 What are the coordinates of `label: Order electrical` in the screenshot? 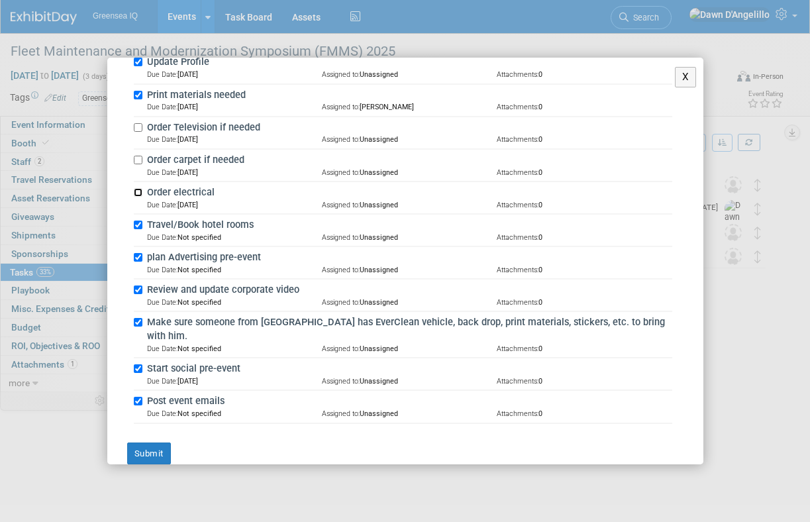 It's located at (407, 193).